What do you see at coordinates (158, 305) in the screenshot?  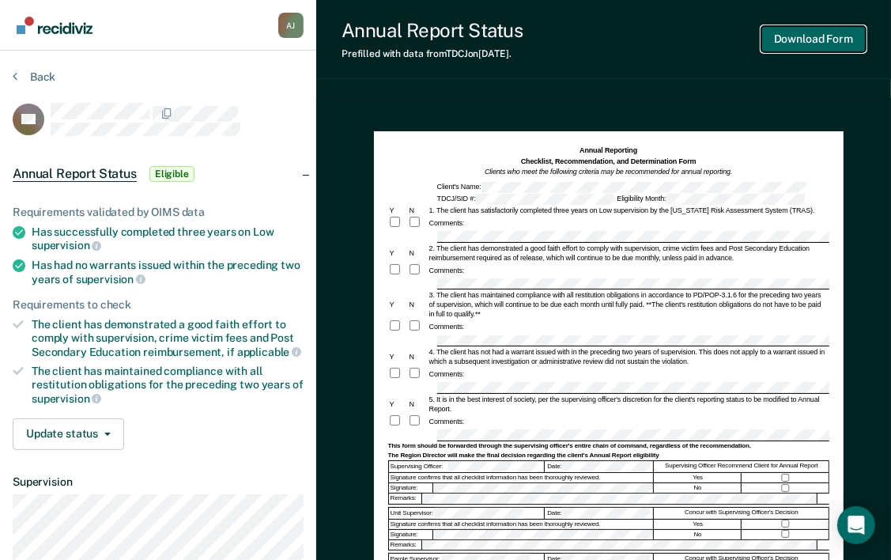 I see `div: Requirements to check` at bounding box center [158, 305].